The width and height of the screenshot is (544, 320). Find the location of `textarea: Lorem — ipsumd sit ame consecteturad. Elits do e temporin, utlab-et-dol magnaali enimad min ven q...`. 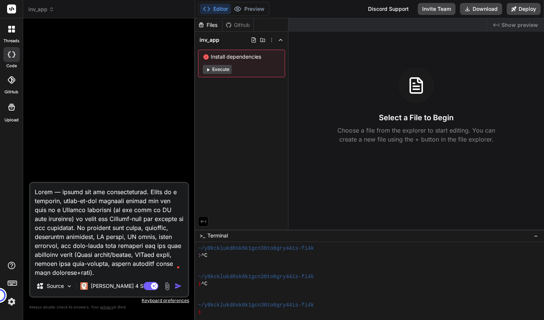

textarea: Lorem — ipsumd sit ame consecteturad. Elits do e temporin, utlab-et-dol magnaali enimad min ven q... is located at coordinates (109, 230).